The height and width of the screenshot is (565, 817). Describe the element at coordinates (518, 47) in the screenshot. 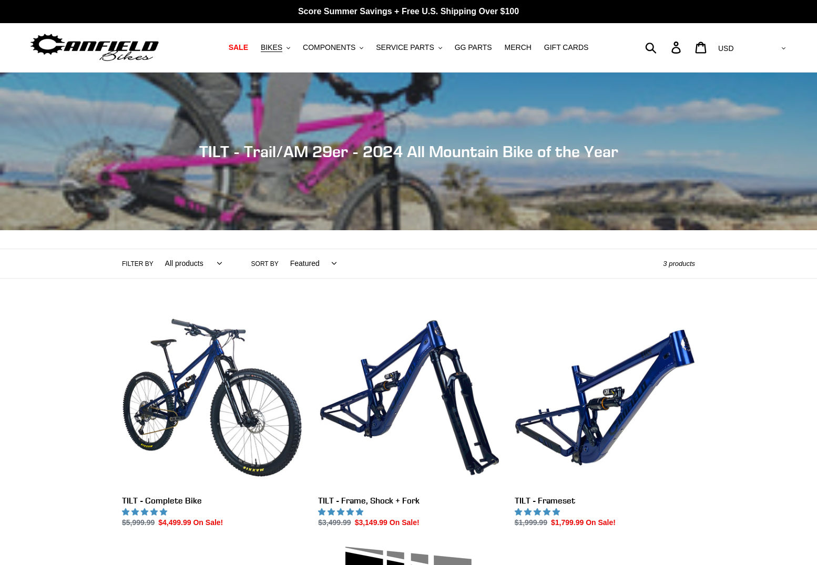

I see `span: MERCH` at that location.